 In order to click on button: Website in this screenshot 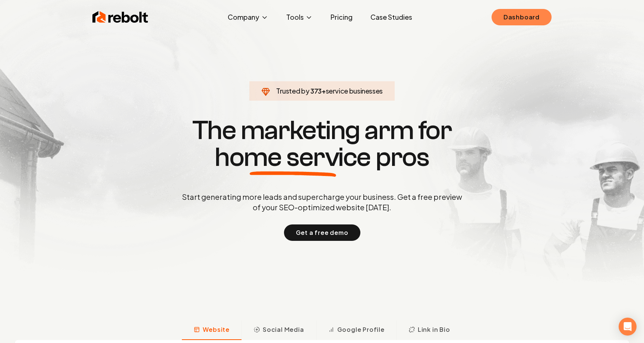, I will do `click(211, 331)`.